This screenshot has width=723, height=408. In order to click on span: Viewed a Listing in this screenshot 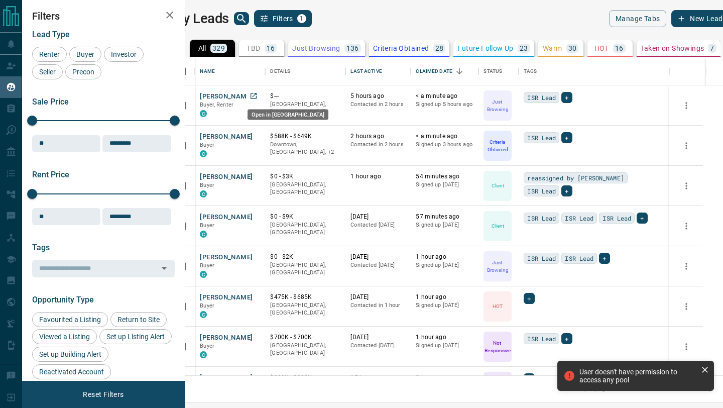, I will do `click(64, 337)`.